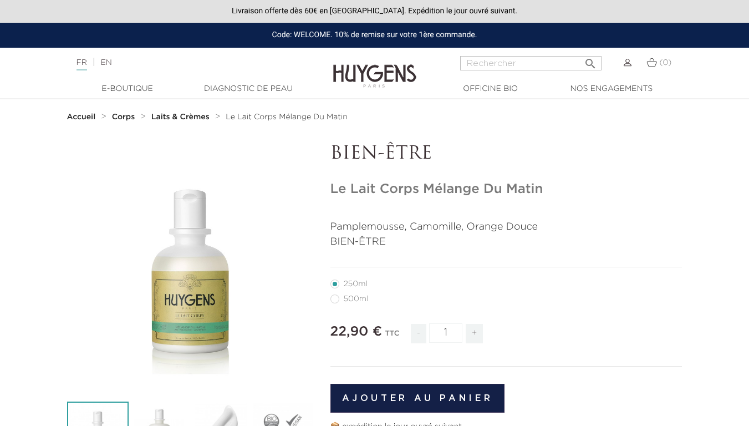 This screenshot has height=426, width=749. I want to click on a: Le Lait Corps Mélange Du Matin, so click(287, 117).